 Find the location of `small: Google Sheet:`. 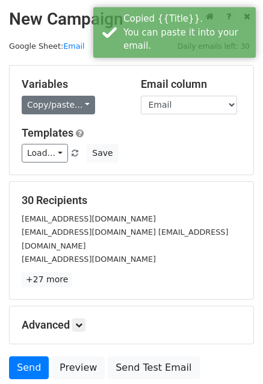

small: Google Sheet: is located at coordinates (47, 46).